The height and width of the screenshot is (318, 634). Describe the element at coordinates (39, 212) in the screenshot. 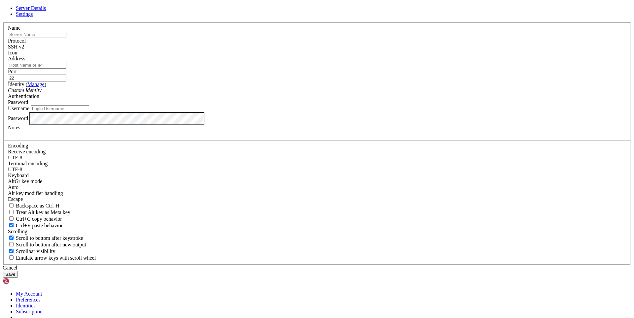

I see `label: Whether the Alt key acts as a Meta key or as a distinct Alt key.` at that location.